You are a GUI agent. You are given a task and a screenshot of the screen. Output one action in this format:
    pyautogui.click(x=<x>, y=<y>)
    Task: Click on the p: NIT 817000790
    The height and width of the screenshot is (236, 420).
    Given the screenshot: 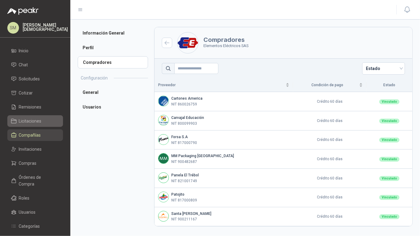 What is the action you would take?
    pyautogui.click(x=184, y=143)
    